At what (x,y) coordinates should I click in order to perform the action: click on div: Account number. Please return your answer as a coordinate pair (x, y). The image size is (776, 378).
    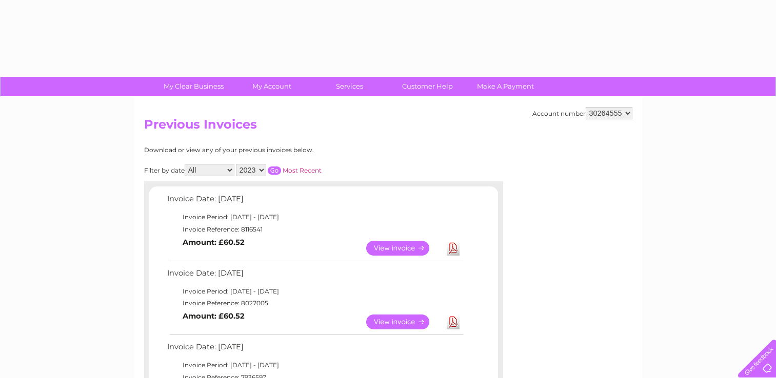
    Looking at the image, I should click on (582, 113).